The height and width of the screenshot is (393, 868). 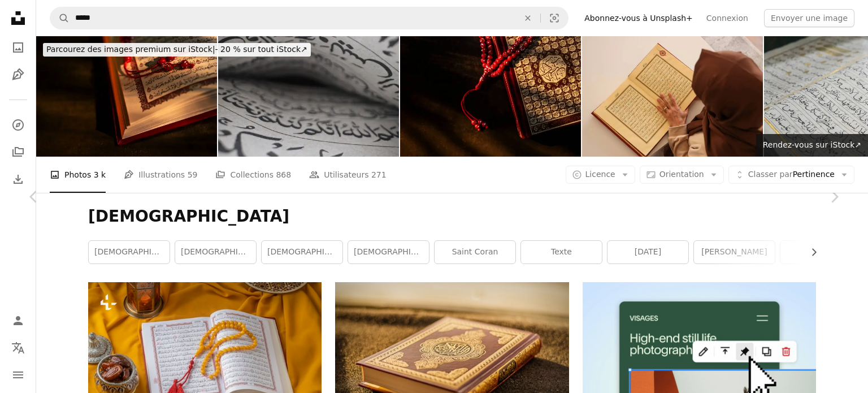 What do you see at coordinates (18, 48) in the screenshot?
I see `a: Photos` at bounding box center [18, 48].